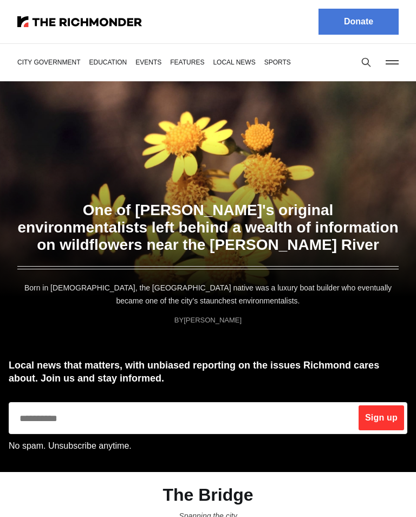 The height and width of the screenshot is (517, 416). What do you see at coordinates (208, 320) in the screenshot?
I see `div: By` at bounding box center [208, 320].